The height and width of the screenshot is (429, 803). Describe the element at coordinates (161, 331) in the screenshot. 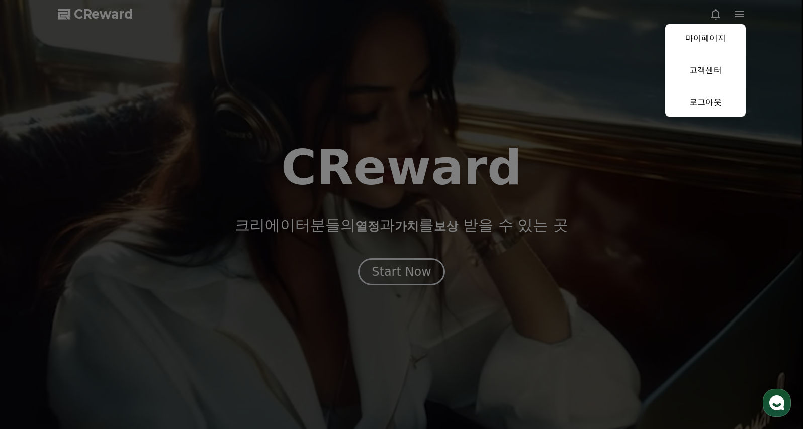

I see `a: 설정` at that location.